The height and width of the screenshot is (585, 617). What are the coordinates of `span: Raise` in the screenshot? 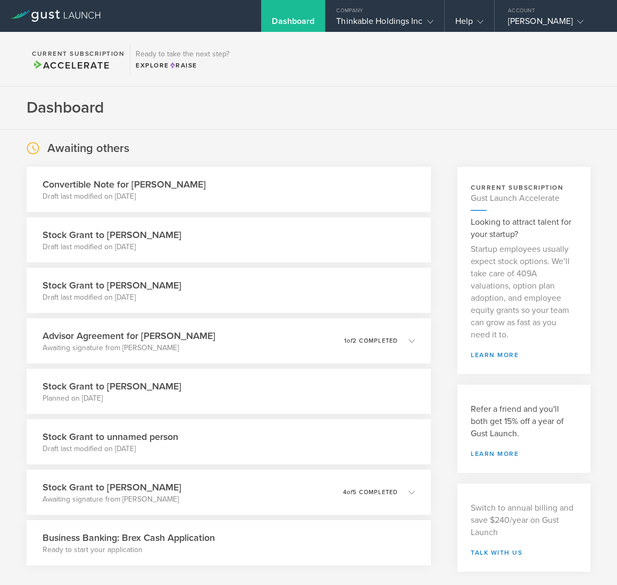 It's located at (183, 65).